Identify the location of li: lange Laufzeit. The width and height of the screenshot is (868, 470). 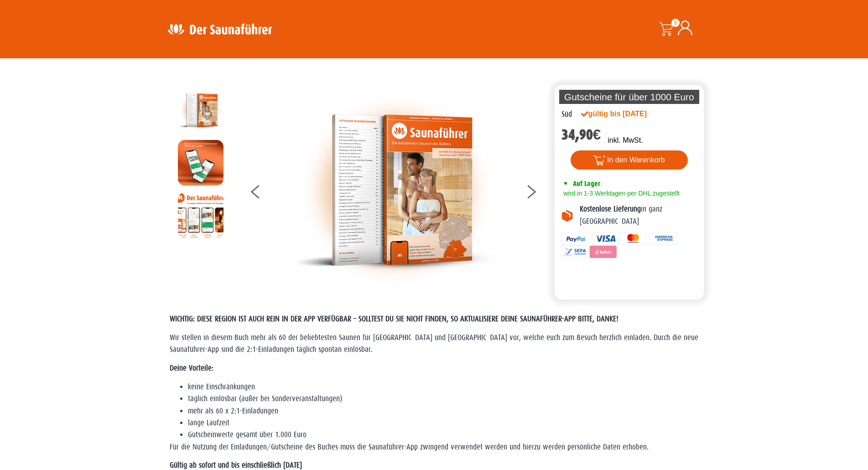
(443, 423).